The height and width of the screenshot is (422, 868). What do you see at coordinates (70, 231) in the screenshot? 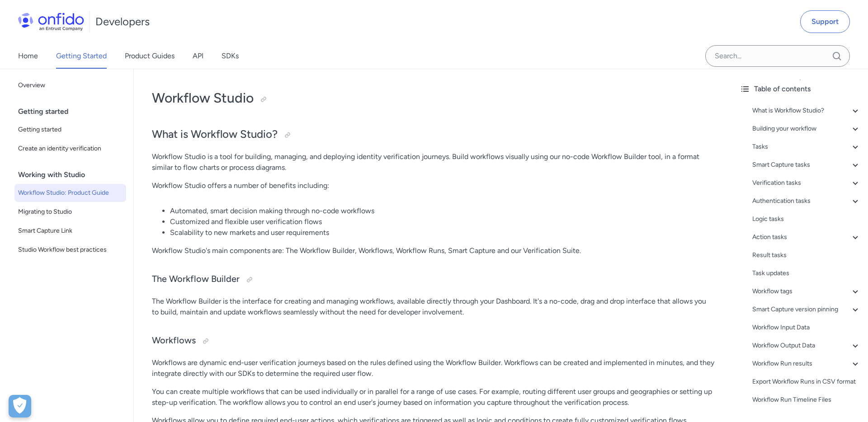
I see `span: Smart Capture Link` at bounding box center [70, 231].